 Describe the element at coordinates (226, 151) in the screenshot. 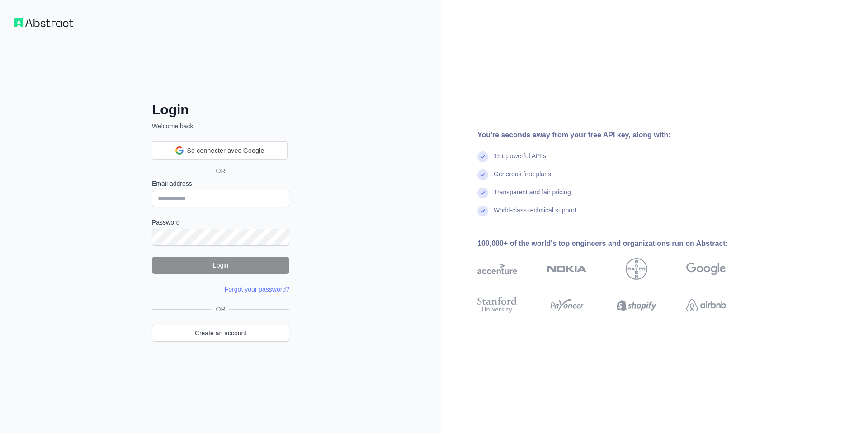

I see `span: Se connecter avec Google` at that location.